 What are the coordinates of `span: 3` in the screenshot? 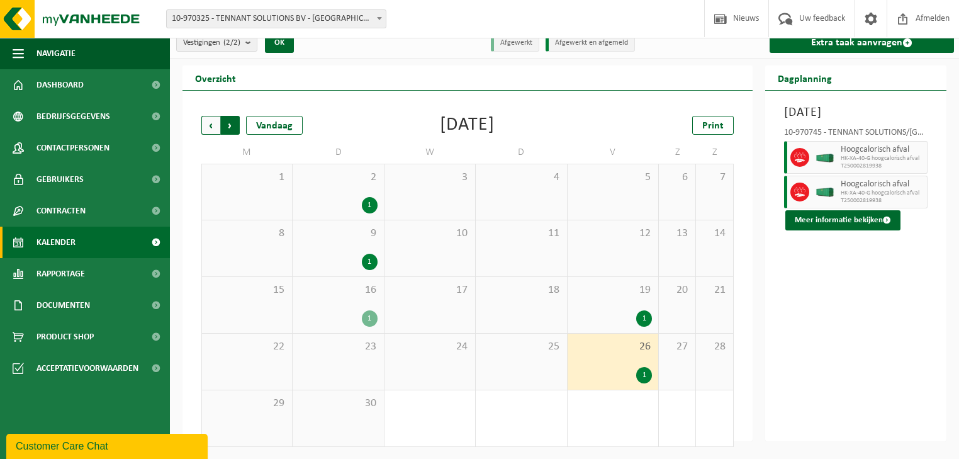 It's located at (430, 177).